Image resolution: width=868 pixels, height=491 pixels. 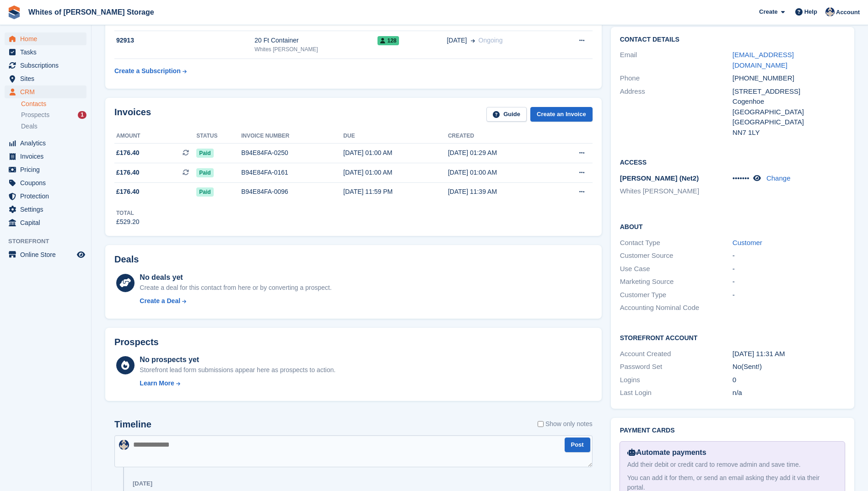 I want to click on span: Pricing, so click(x=47, y=169).